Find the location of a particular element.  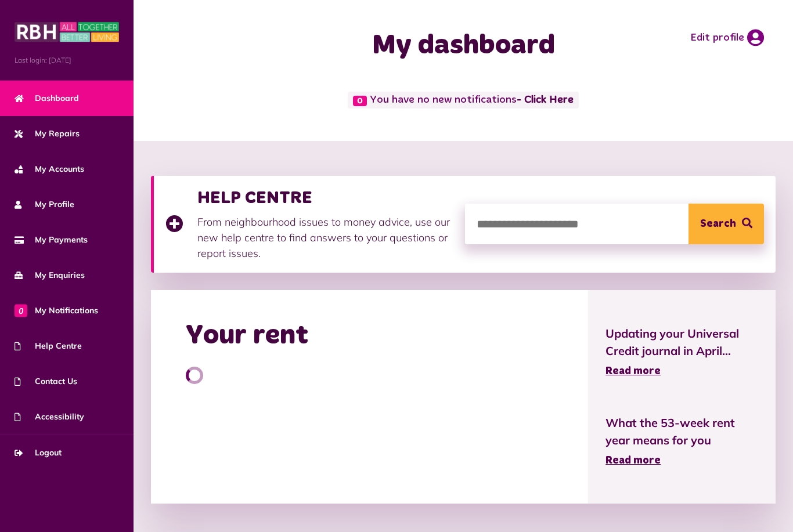

span: You have no new notifications is located at coordinates (462, 100).